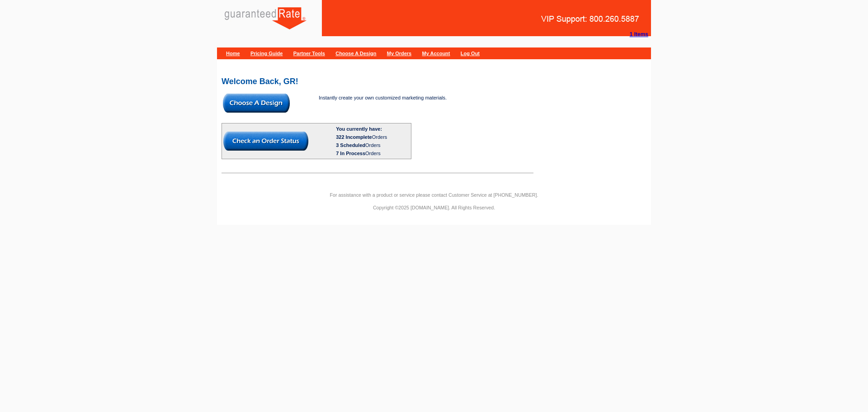 Image resolution: width=868 pixels, height=412 pixels. Describe the element at coordinates (350, 145) in the screenshot. I see `span: 3 Scheduled` at that location.